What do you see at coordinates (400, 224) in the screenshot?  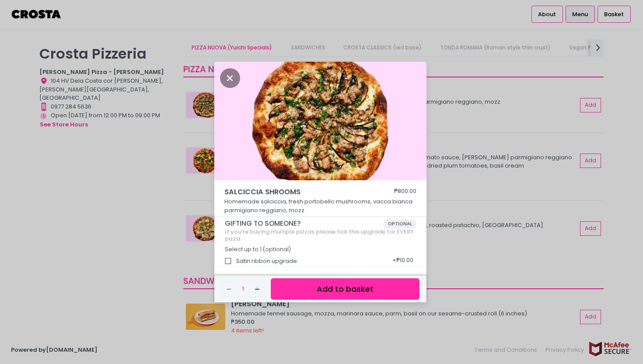 I see `span: OPTIONAL` at bounding box center [400, 224].